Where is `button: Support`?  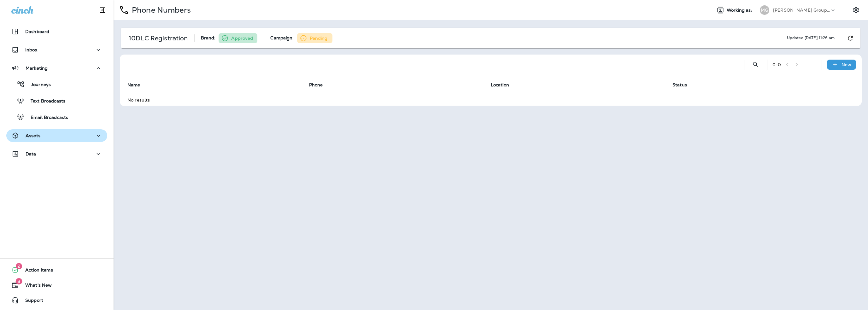
button: Support is located at coordinates (57, 300).